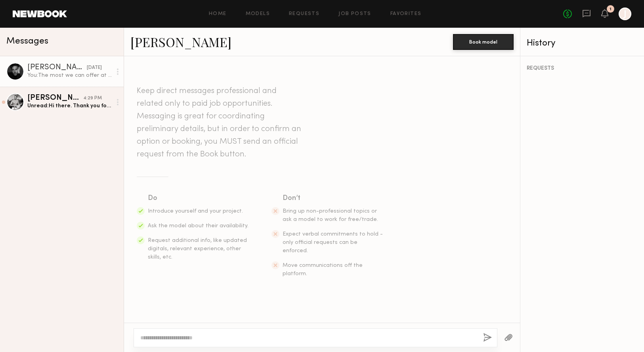  Describe the element at coordinates (195, 211) in the screenshot. I see `span: Introduce yourself and your project.` at that location.